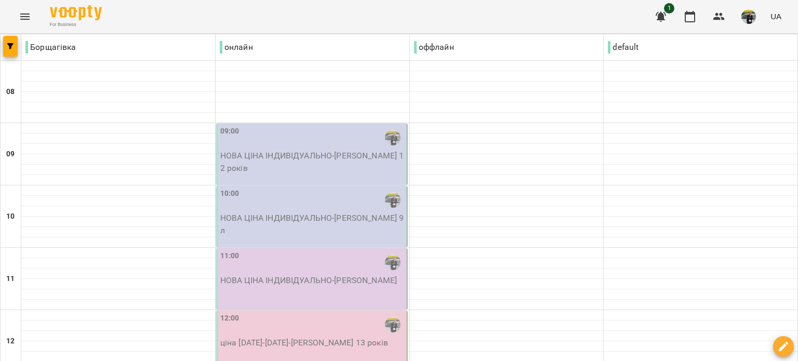  What do you see at coordinates (669, 8) in the screenshot?
I see `span: 1` at bounding box center [669, 8].